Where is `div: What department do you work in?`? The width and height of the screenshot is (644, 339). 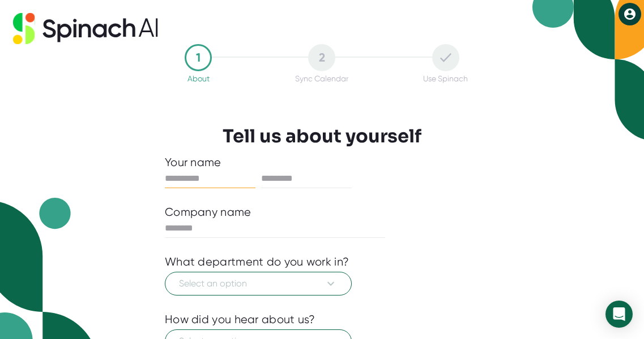 div: What department do you work in? is located at coordinates (256, 262).